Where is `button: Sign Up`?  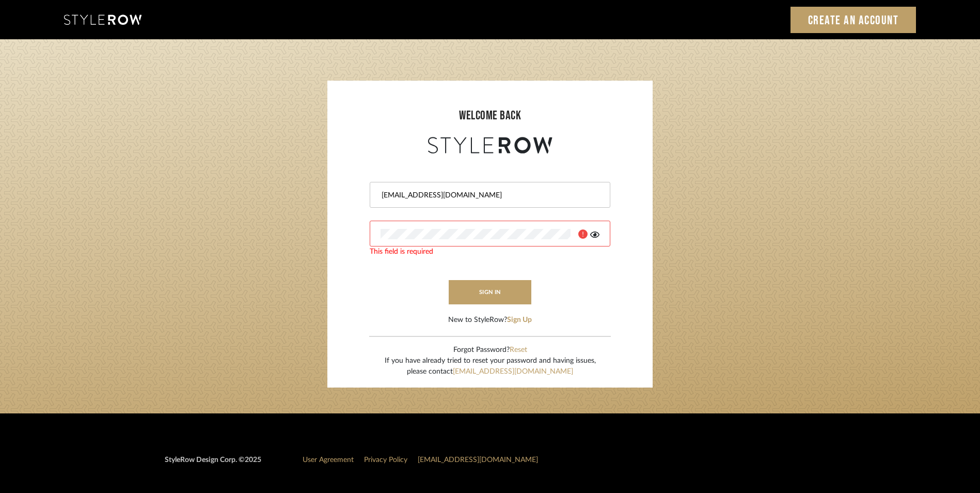
button: Sign Up is located at coordinates (519, 320).